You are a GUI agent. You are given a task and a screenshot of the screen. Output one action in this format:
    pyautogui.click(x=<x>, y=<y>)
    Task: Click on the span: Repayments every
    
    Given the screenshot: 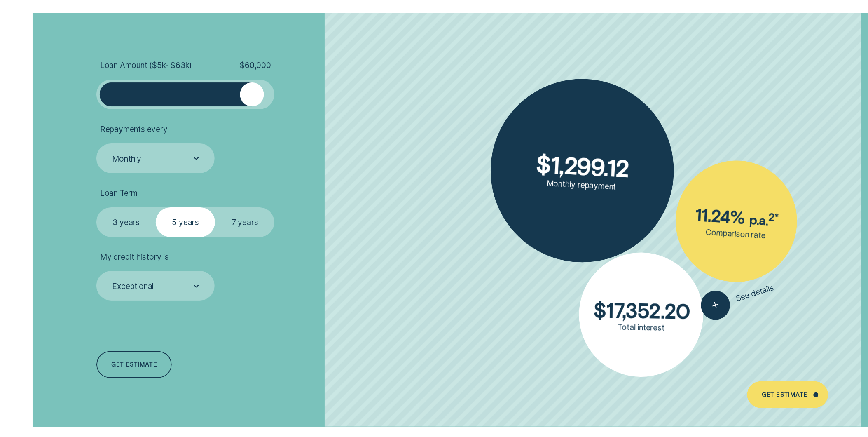 What is the action you would take?
    pyautogui.click(x=134, y=129)
    